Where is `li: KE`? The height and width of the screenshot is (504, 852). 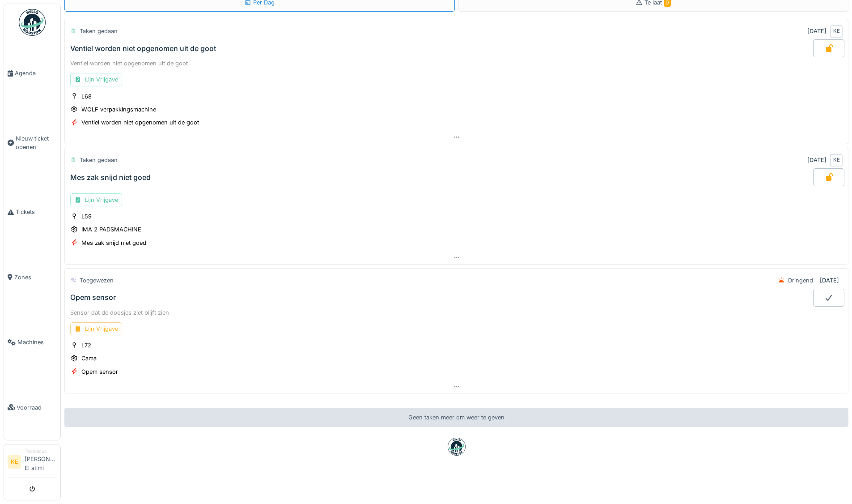 li: KE is located at coordinates (14, 462).